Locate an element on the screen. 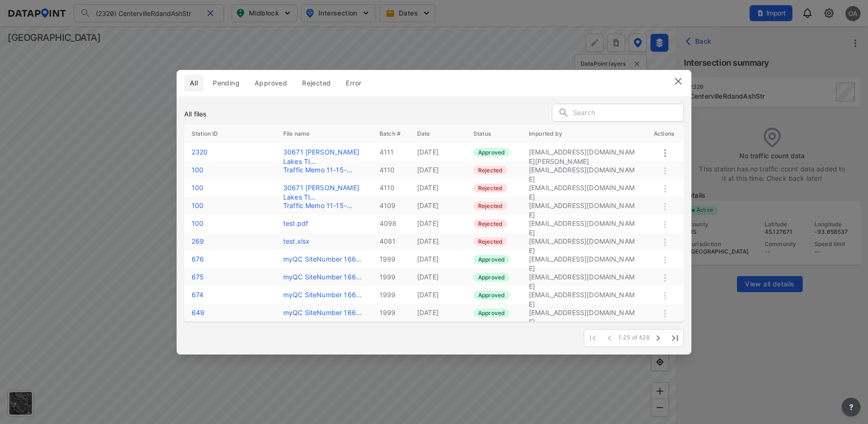 The height and width of the screenshot is (424, 868). span: 1-25 of 628 is located at coordinates (634, 338).